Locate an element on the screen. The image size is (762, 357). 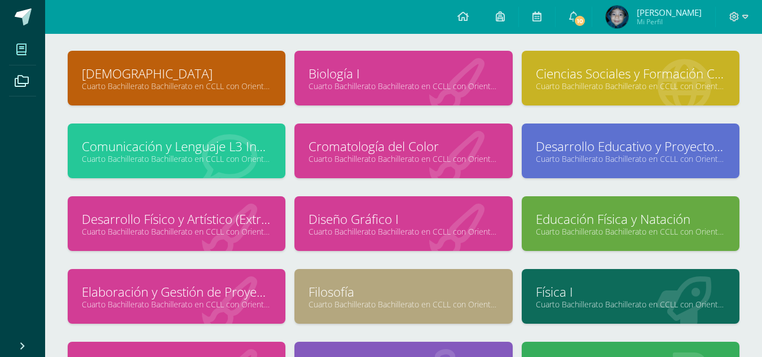
img: 2859e898e4675f56e49fdff0bde542a9.png is located at coordinates (617, 17).